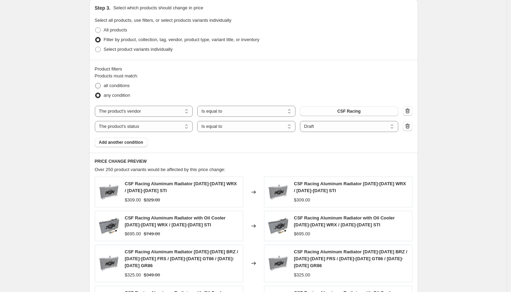  I want to click on strike: $329.00, so click(152, 200).